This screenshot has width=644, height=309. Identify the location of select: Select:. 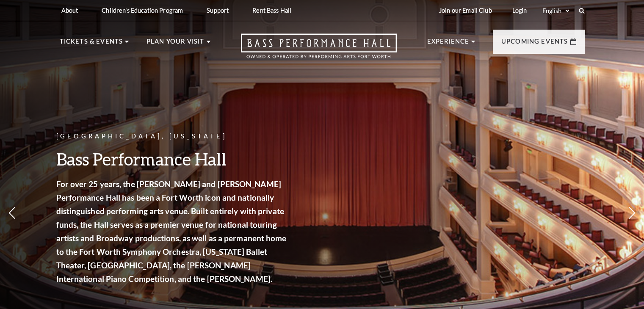
(556, 11).